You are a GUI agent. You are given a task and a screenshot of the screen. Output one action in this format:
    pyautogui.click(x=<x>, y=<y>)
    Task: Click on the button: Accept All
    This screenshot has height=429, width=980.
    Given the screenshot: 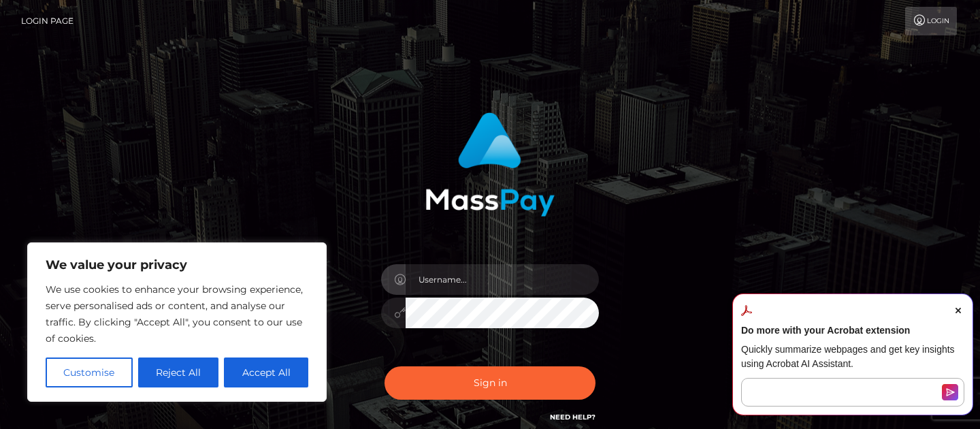 What is the action you would take?
    pyautogui.click(x=266, y=372)
    